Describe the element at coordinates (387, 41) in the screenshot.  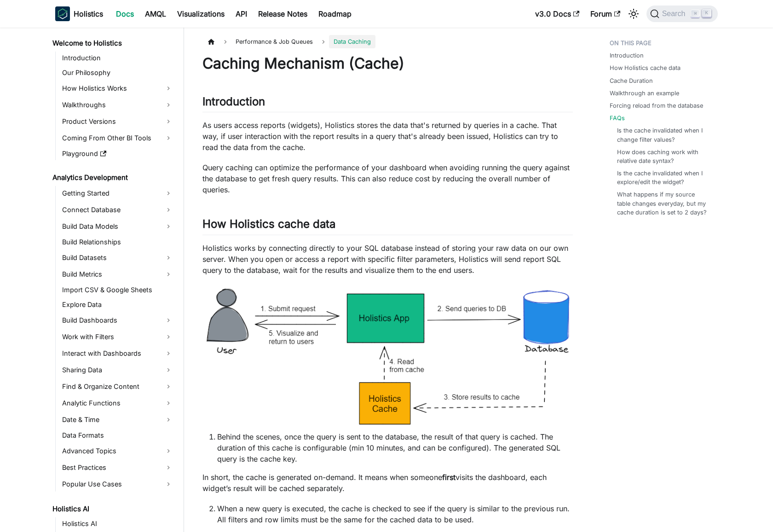
I see `nav: Breadcrumbs` at that location.